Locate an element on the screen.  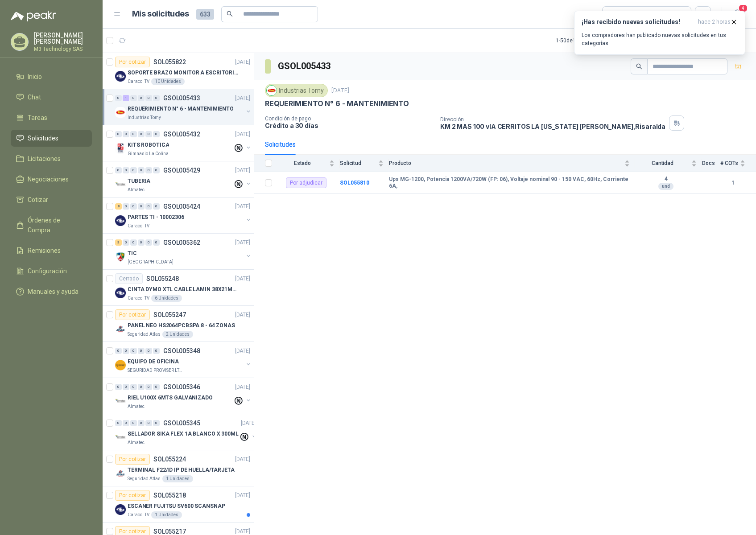
p: TIC is located at coordinates (132, 253).